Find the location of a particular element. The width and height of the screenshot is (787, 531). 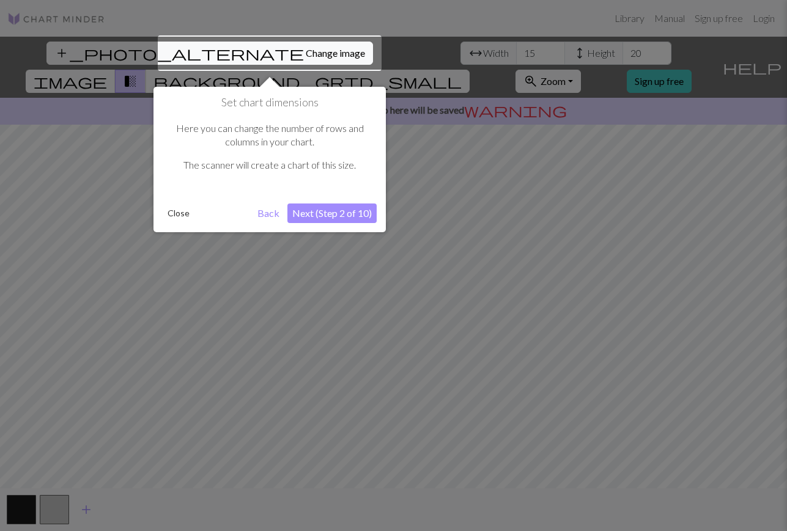

button: Back is located at coordinates (268, 213).